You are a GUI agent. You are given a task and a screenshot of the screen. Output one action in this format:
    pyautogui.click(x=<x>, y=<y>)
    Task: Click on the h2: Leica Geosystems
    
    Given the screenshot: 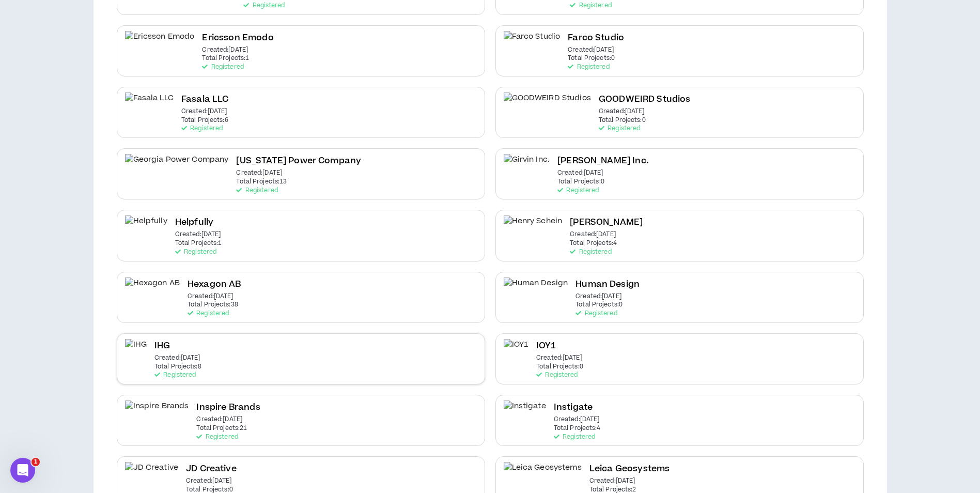 What is the action you would take?
    pyautogui.click(x=630, y=469)
    